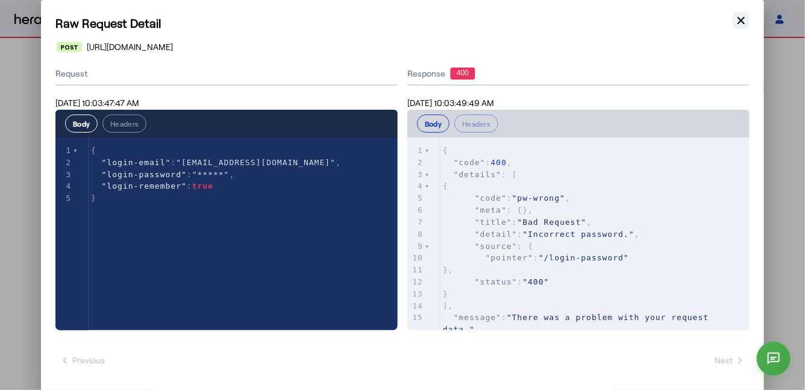  I want to click on span: "detail", so click(496, 234).